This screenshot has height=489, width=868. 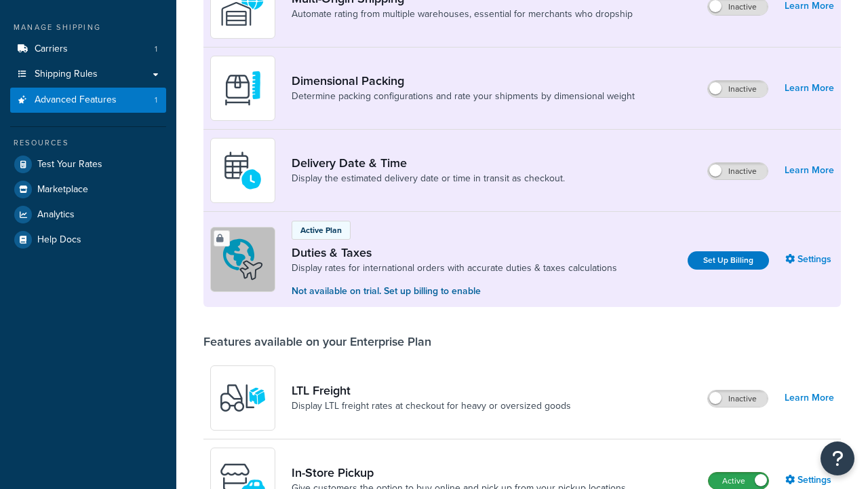 What do you see at coordinates (88, 164) in the screenshot?
I see `li: Test Your Rates` at bounding box center [88, 164].